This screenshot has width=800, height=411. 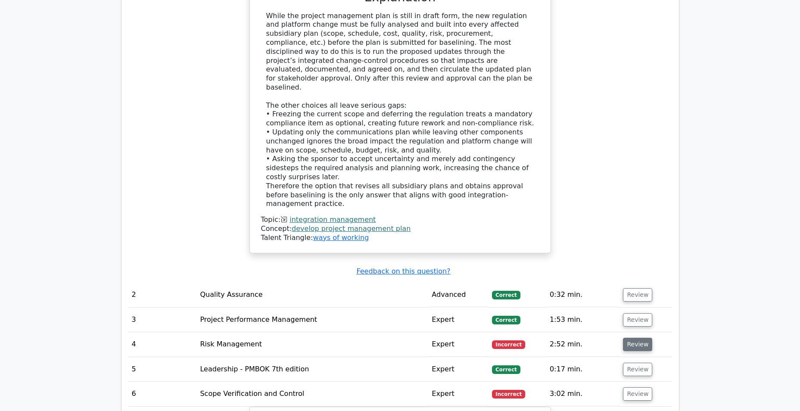 What do you see at coordinates (459, 295) in the screenshot?
I see `td: Advanced` at bounding box center [459, 295].